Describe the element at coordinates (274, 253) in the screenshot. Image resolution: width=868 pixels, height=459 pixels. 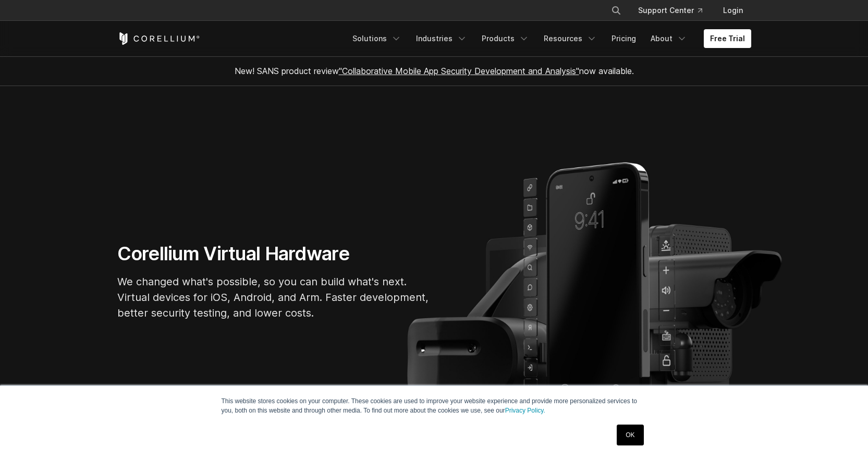
I see `h1: Corellium Virtual Hardware` at that location.